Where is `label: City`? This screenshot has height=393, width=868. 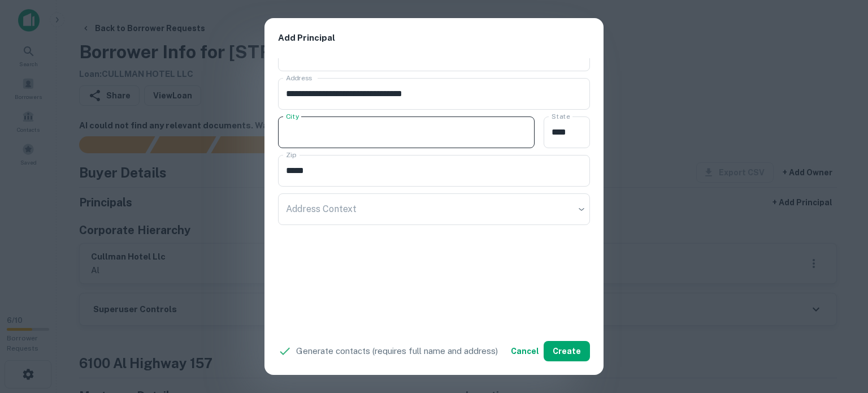
label: City is located at coordinates (292, 116).